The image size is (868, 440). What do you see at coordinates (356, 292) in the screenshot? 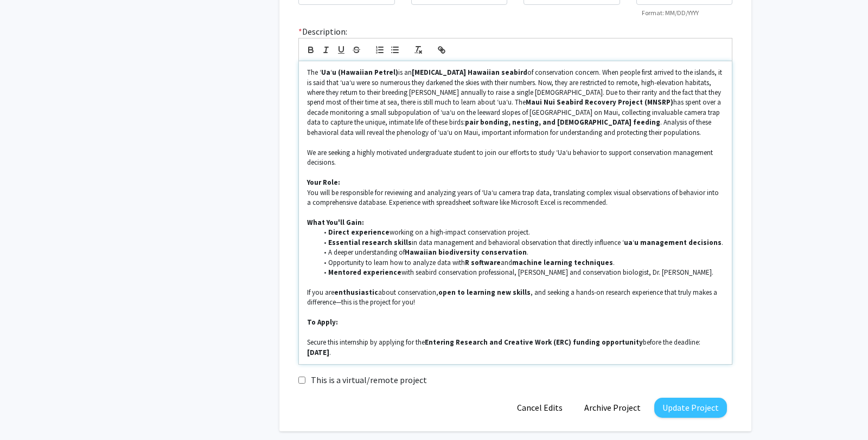
I see `strong: enthusiastic` at bounding box center [356, 292].